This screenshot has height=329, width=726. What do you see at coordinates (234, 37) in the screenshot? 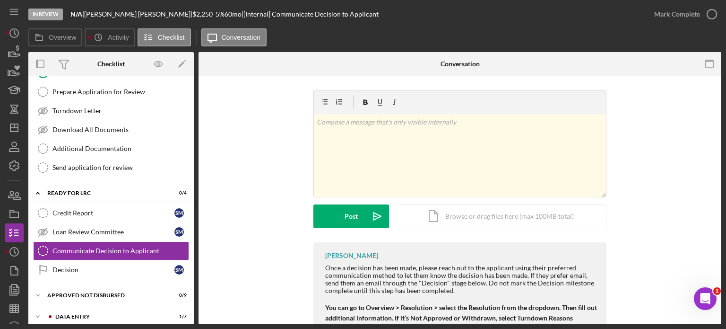
I see `button: Conversation` at bounding box center [234, 37].